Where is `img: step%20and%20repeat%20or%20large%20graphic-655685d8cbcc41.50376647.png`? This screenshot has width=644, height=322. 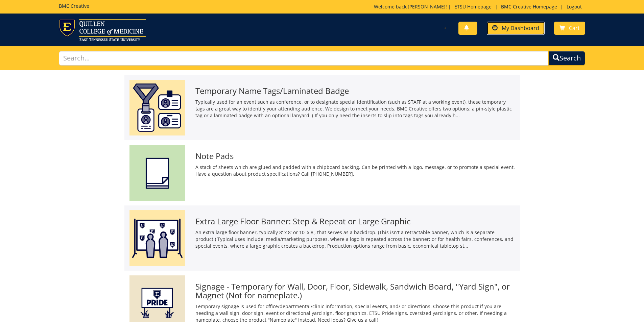 img: step%20and%20repeat%20or%20large%20graphic-655685d8cbcc41.50376647.png is located at coordinates (157, 238).